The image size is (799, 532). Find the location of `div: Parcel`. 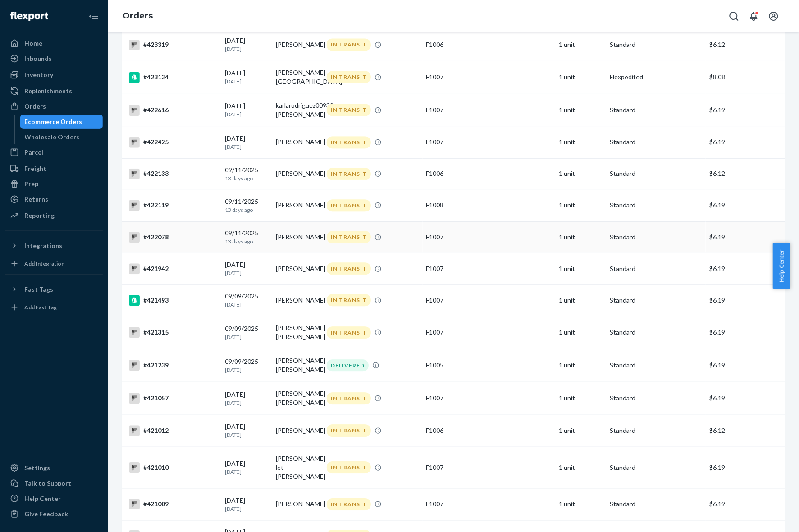

div: Parcel is located at coordinates (34, 153).